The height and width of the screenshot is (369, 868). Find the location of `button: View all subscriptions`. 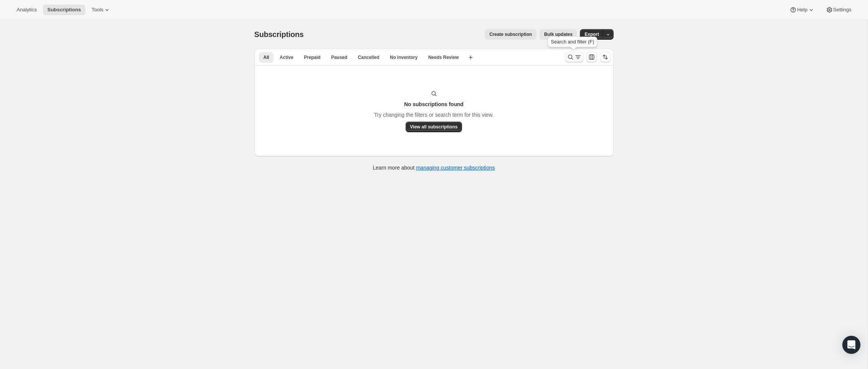

button: View all subscriptions is located at coordinates (434, 127).